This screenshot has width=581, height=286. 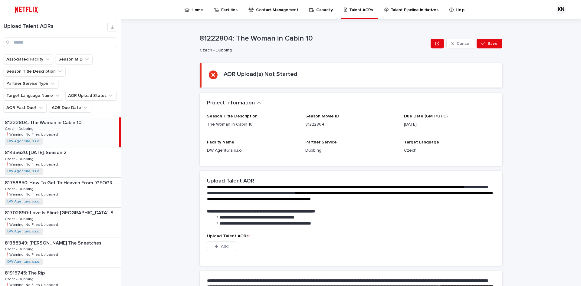 I want to click on p: DW Agentura s.r.o., so click(x=253, y=151).